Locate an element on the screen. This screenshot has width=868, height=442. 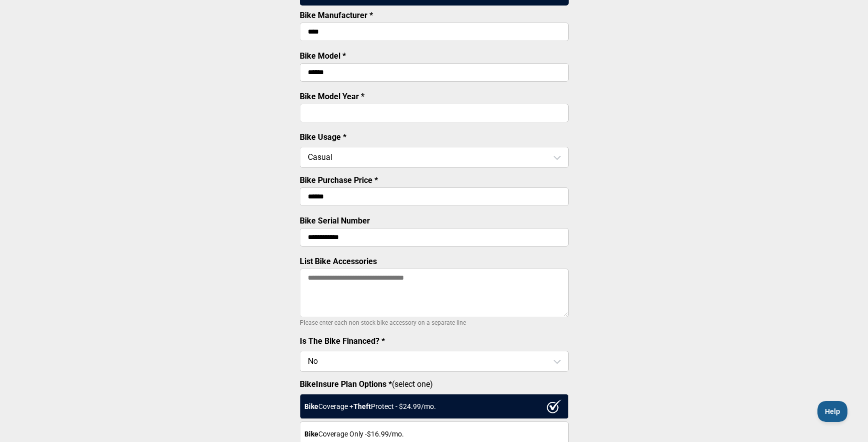
label: Bike Usage * is located at coordinates (323, 136).